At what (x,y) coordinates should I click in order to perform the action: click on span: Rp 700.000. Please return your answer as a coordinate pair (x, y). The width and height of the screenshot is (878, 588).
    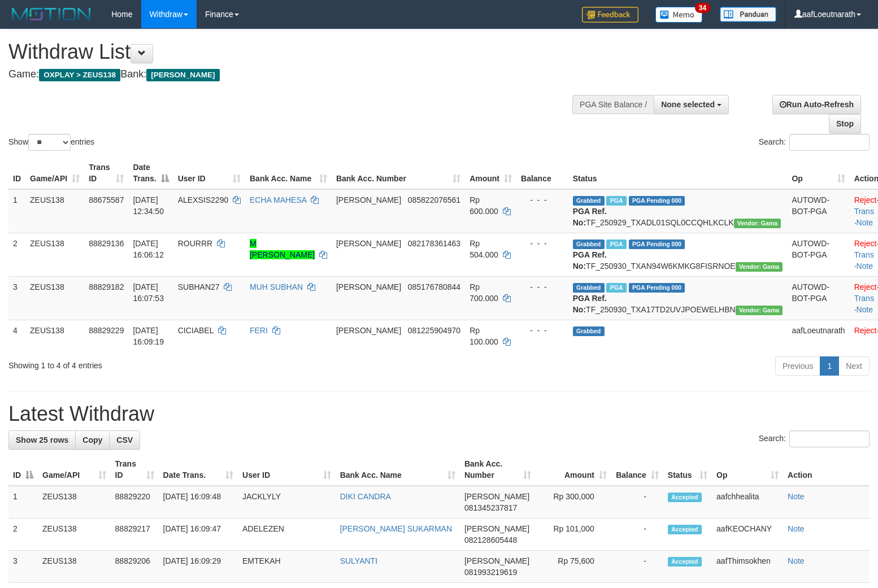
    Looking at the image, I should click on (484, 293).